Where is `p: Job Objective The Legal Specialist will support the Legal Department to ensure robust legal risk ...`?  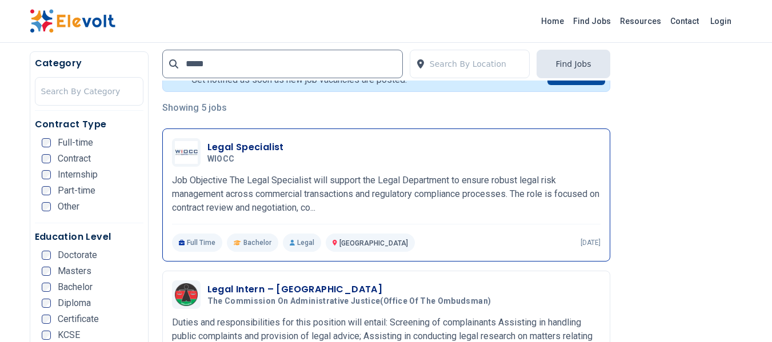
p: Job Objective The Legal Specialist will support the Legal Department to ensure robust legal risk ... is located at coordinates (386, 194).